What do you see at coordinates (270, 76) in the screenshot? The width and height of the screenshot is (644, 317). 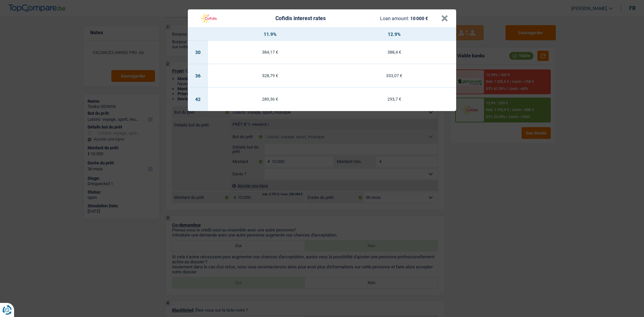 I see `div: 328,79 €` at bounding box center [270, 76].